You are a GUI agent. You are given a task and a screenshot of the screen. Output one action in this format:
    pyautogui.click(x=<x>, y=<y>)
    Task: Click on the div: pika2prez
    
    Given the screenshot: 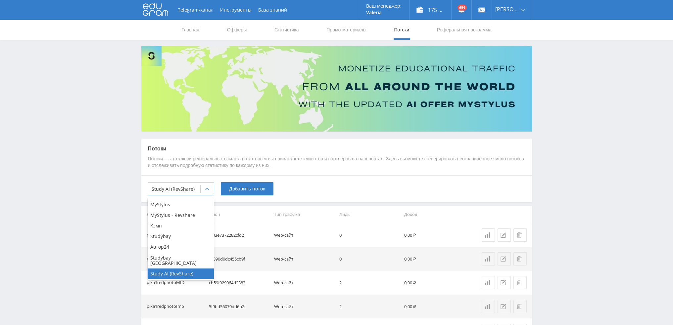 What is the action you would take?
    pyautogui.click(x=156, y=259)
    